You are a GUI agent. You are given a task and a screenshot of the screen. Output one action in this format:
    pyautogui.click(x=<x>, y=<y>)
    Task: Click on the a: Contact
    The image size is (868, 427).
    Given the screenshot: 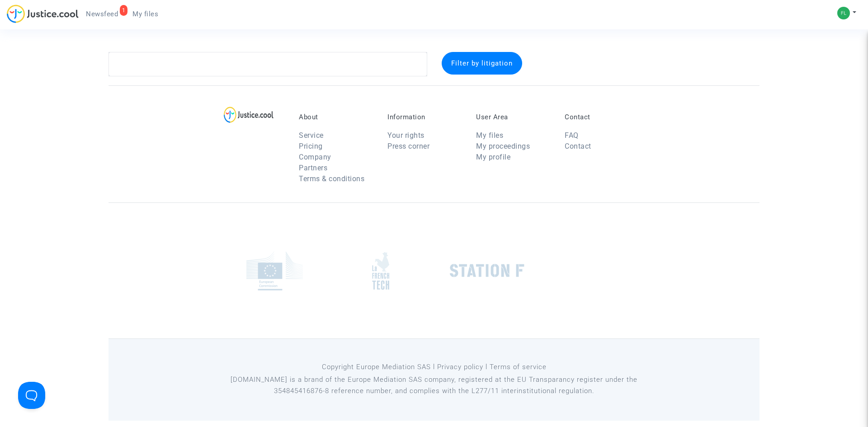 What is the action you would take?
    pyautogui.click(x=578, y=146)
    